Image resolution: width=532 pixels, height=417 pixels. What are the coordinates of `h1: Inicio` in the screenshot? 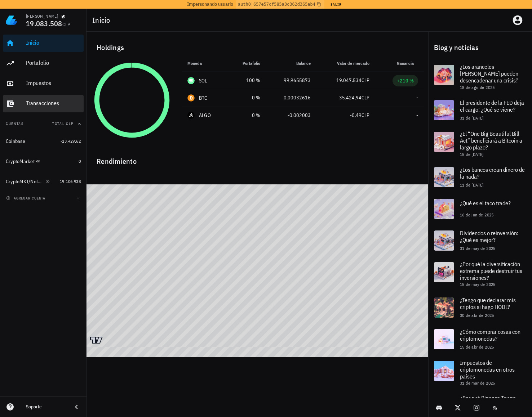 It's located at (103, 20).